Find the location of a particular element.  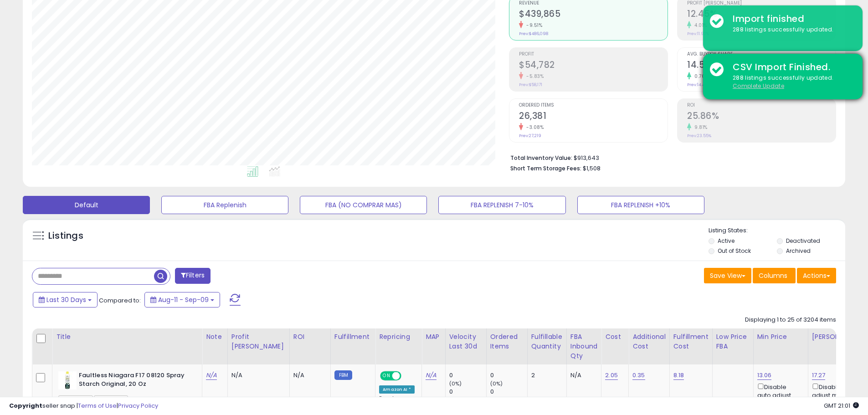

div: Import finished is located at coordinates (791, 19).